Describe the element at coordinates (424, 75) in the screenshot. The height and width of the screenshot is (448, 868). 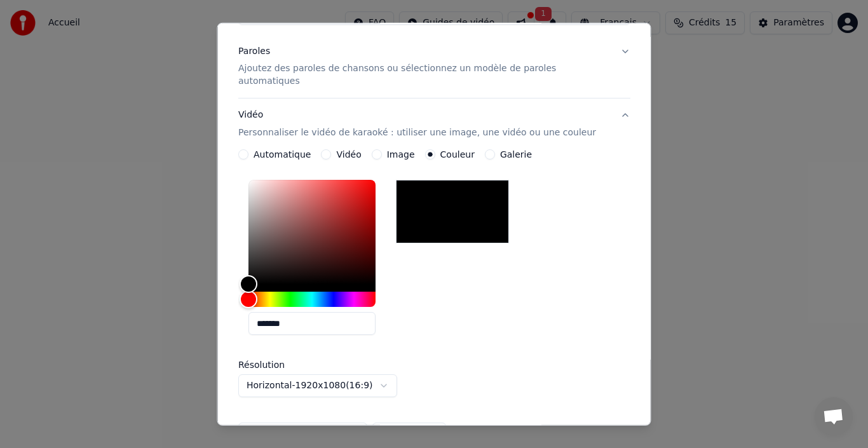
I see `p: Ajoutez des paroles de chansons ou sélectionnez un modèle de paroles automatiques` at that location.